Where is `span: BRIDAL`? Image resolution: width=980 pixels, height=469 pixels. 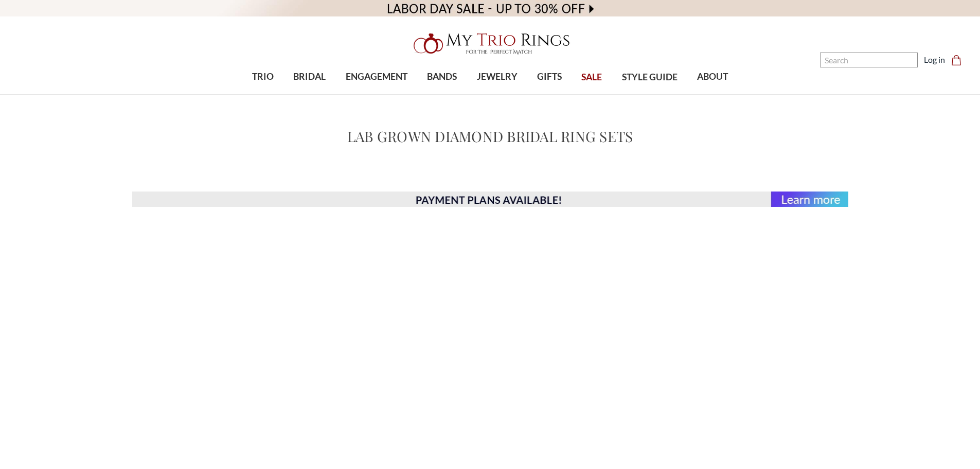 span: BRIDAL is located at coordinates (309, 76).